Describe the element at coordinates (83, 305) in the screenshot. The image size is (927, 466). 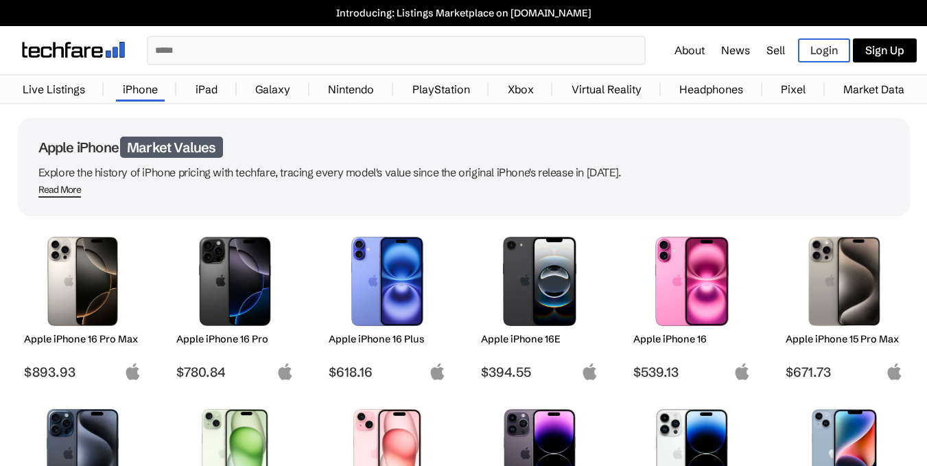
I see `a: iPhone 16 Pro Max Apple iPhone 16 Pro Max $893.93 apple-logo` at that location.